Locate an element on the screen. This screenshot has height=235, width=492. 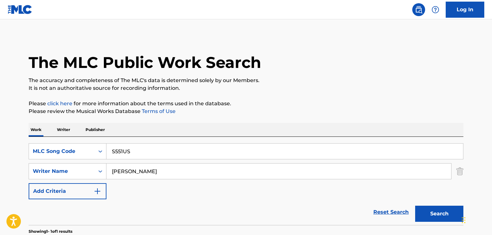
button: Search is located at coordinates (439, 214).